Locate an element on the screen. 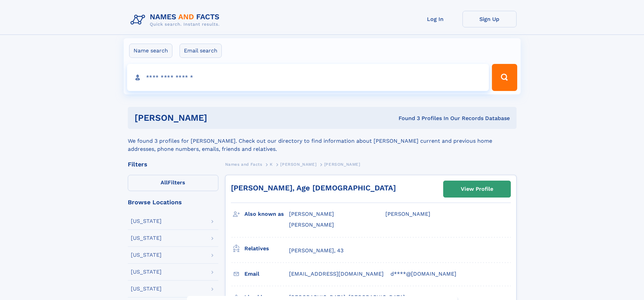 This screenshot has width=644, height=300. div: Browse Locations is located at coordinates (173, 202).